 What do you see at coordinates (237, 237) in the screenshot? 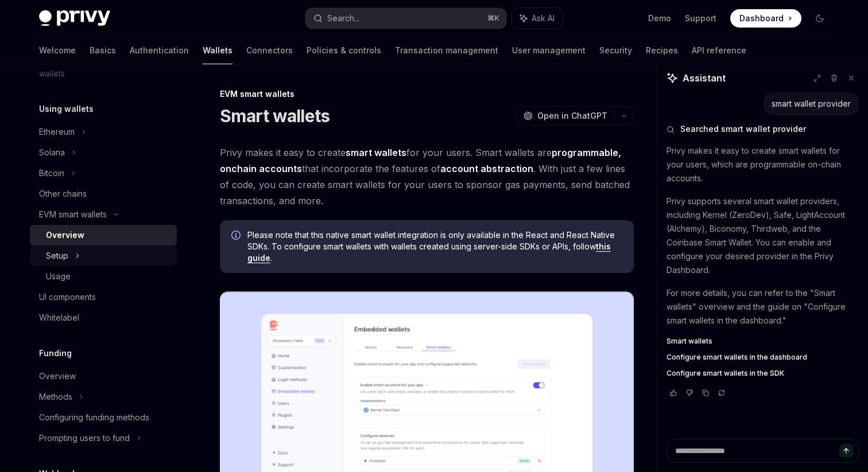
I see `svg: Info` at bounding box center [237, 237].